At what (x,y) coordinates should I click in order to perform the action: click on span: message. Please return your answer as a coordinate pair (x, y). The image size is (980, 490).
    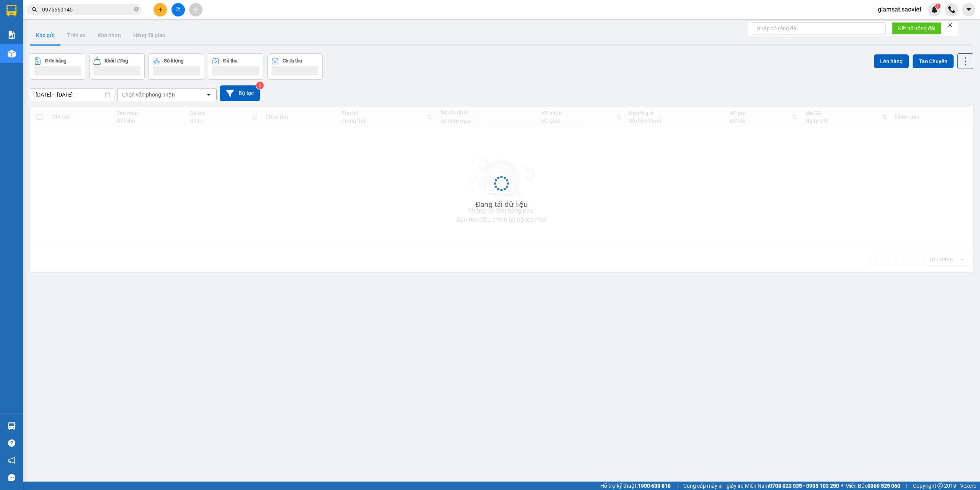
    Looking at the image, I should click on (12, 477).